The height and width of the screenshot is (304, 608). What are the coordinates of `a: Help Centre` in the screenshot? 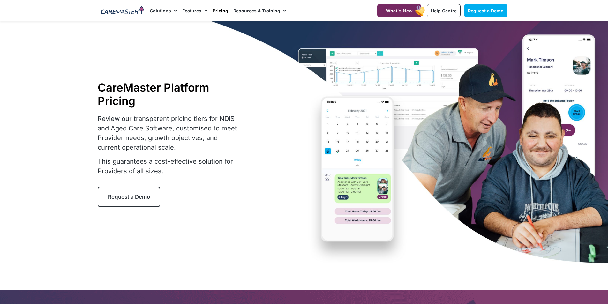 It's located at (443, 11).